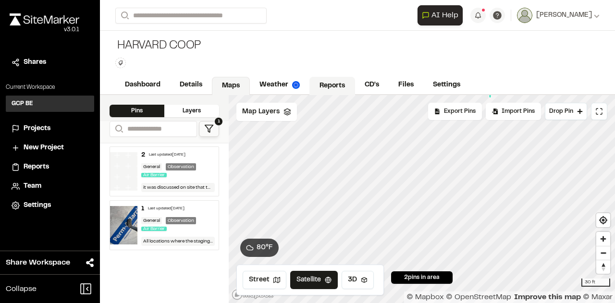 The image size is (615, 303). Describe the element at coordinates (123, 171) in the screenshot. I see `img: banner-white.png` at that location.